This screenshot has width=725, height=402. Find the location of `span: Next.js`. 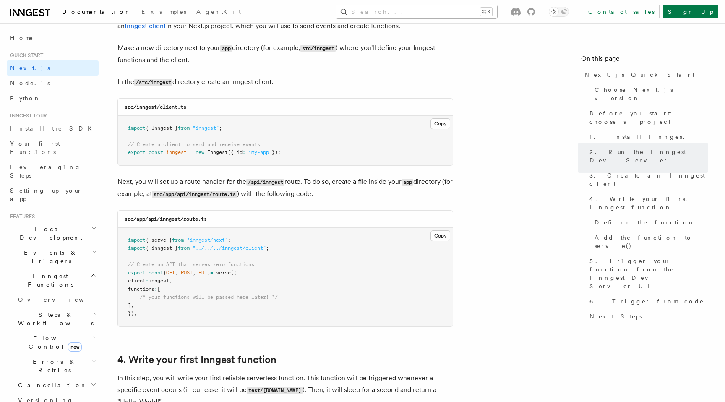

span: Next.js is located at coordinates (30, 68).